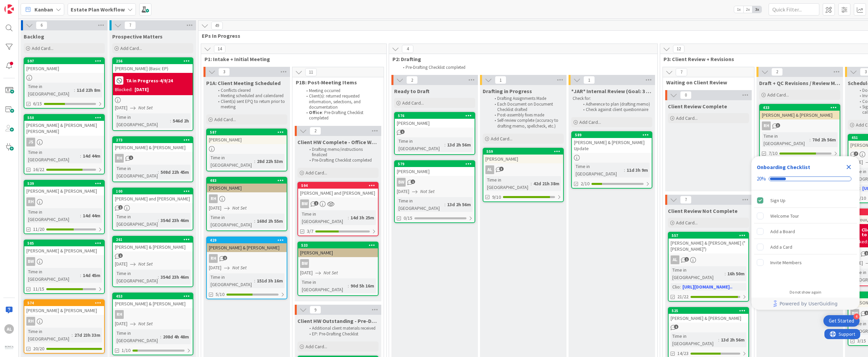  What do you see at coordinates (363, 218) in the screenshot?
I see `div: 14d 3h 25m` at bounding box center [363, 218].